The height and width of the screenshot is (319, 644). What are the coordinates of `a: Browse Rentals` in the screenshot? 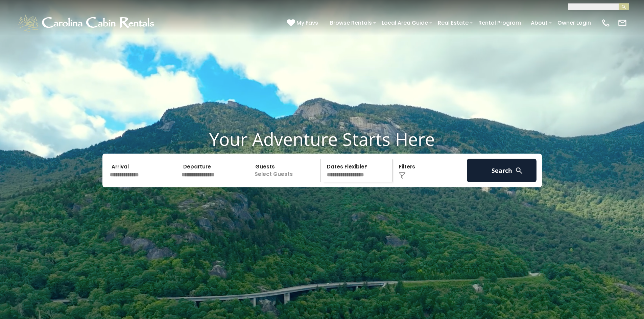 It's located at (351, 22).